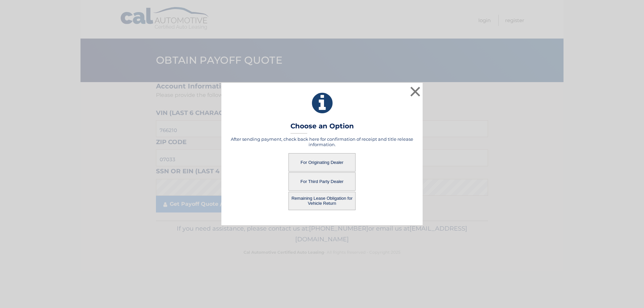  Describe the element at coordinates (322, 181) in the screenshot. I see `button: For Third Party Dealer` at that location.